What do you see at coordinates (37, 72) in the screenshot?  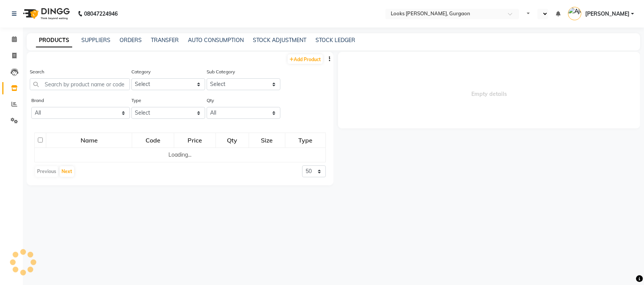 I see `label: Search` at bounding box center [37, 72].